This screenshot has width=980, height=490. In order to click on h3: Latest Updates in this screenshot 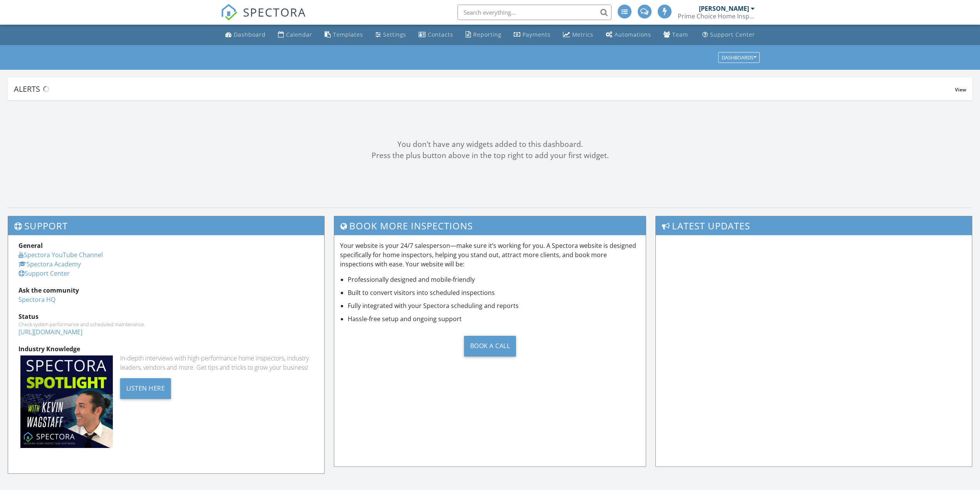, I will do `click(814, 226)`.